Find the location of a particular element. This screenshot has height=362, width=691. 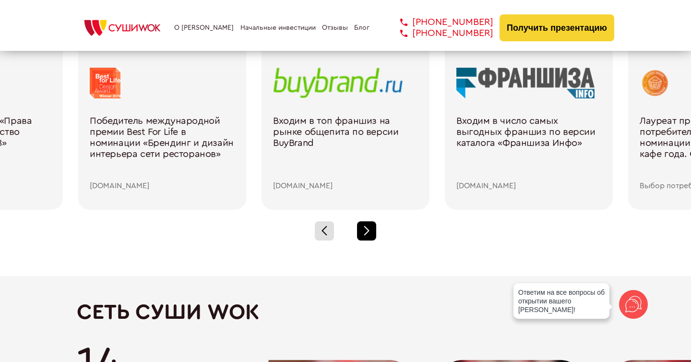

a: Отзывы is located at coordinates (335, 28).